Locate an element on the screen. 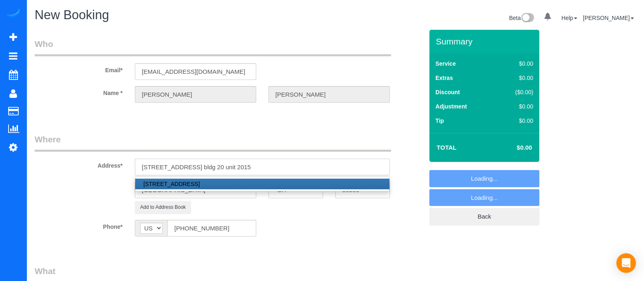 The height and width of the screenshot is (281, 644). a: Help is located at coordinates (569, 18).